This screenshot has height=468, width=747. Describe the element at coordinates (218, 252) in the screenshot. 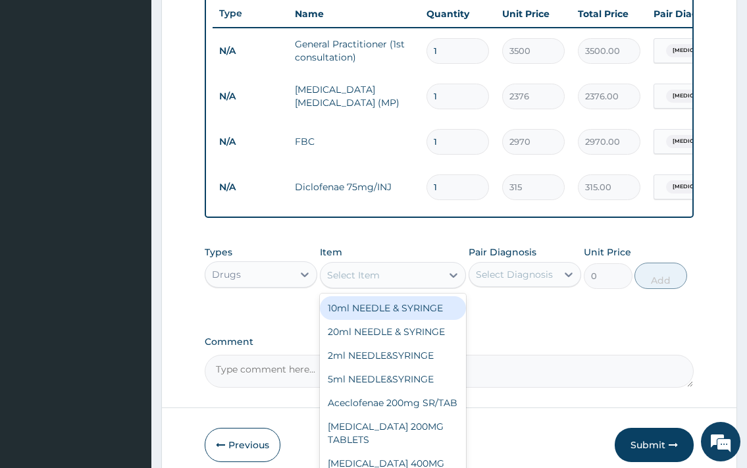

I see `label: Types` at that location.